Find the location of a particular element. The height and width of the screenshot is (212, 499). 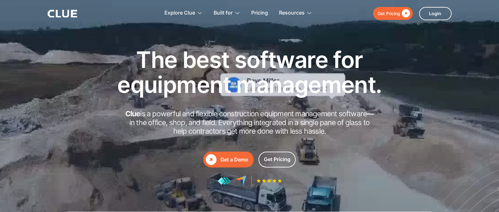

h1: The best software for equipment management. is located at coordinates (250, 72).